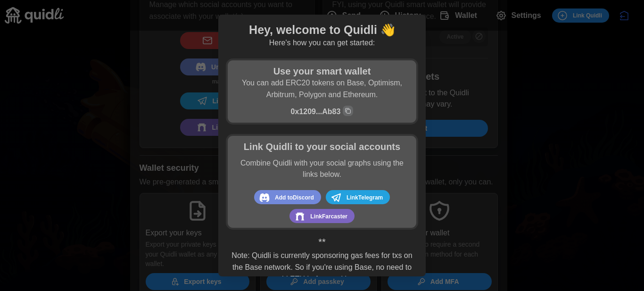  What do you see at coordinates (322, 112) in the screenshot?
I see `p: 0x1209...Ab83` at bounding box center [322, 112].